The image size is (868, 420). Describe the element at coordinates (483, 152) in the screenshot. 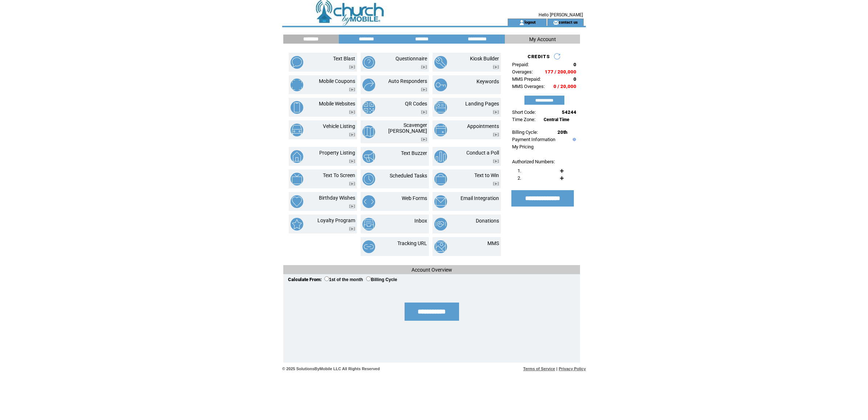

I see `a: Conduct a Poll` at that location.